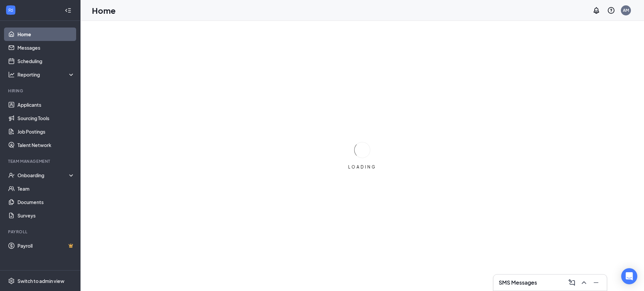  What do you see at coordinates (596, 10) in the screenshot?
I see `svg: Notifications` at bounding box center [596, 10].